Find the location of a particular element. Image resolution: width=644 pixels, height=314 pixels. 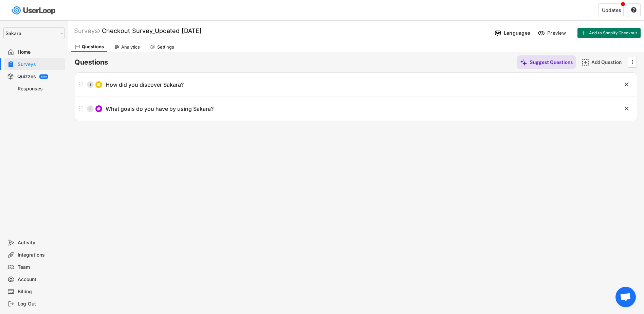

img: ConversationMinor.svg is located at coordinates (99, 109).